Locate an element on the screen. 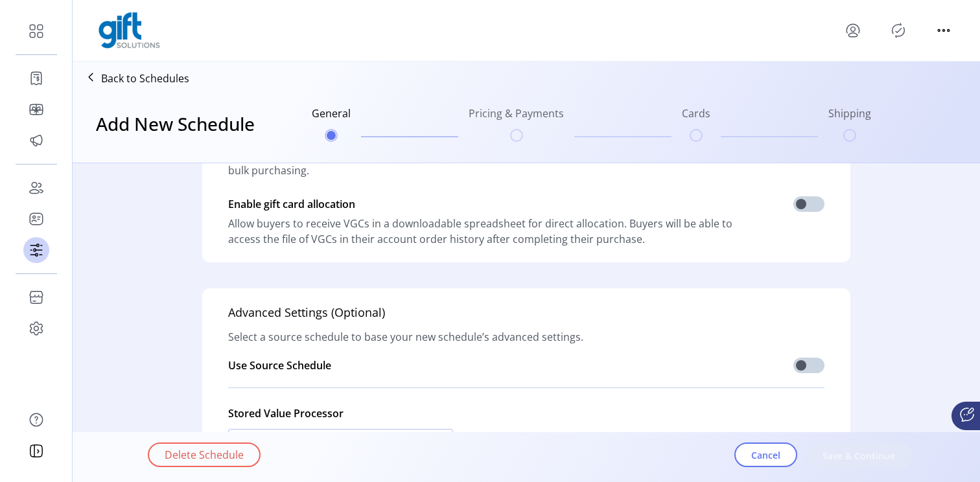 The height and width of the screenshot is (482, 980). h3: Add New Schedule is located at coordinates (175, 124).